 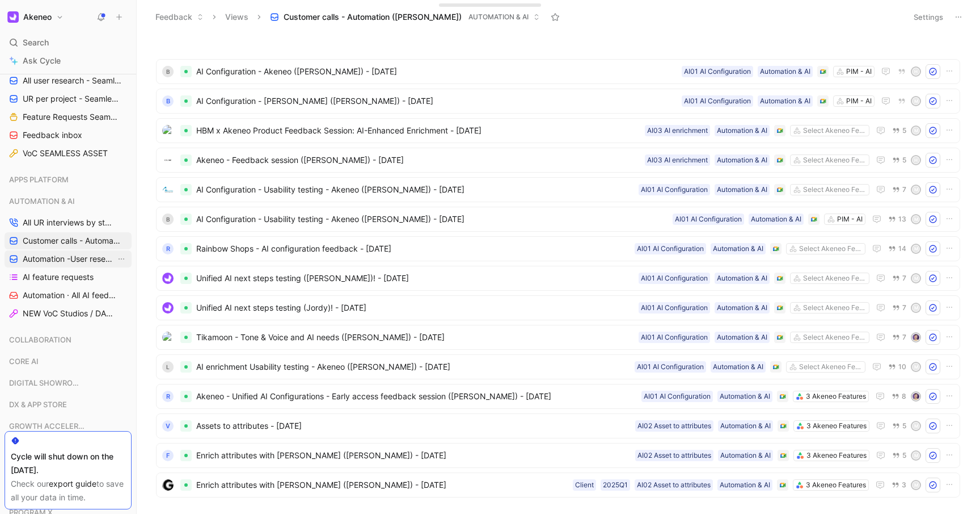 What do you see at coordinates (24, 361) in the screenshot?
I see `span: CORE AI` at bounding box center [24, 361].